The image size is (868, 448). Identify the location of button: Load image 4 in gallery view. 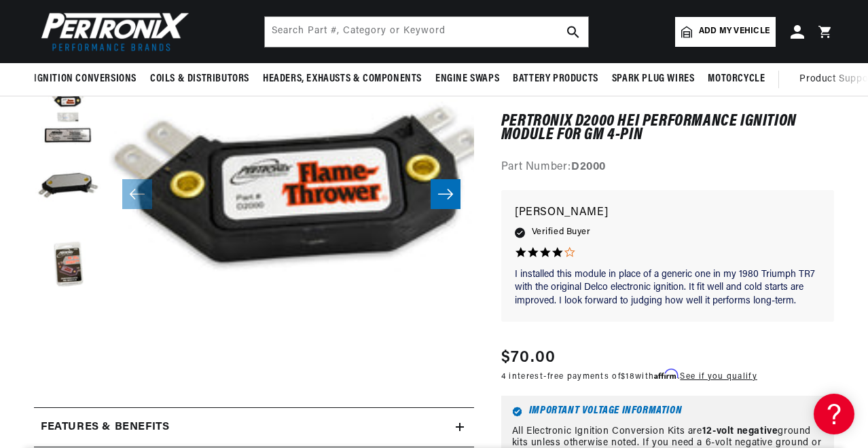
(68, 266).